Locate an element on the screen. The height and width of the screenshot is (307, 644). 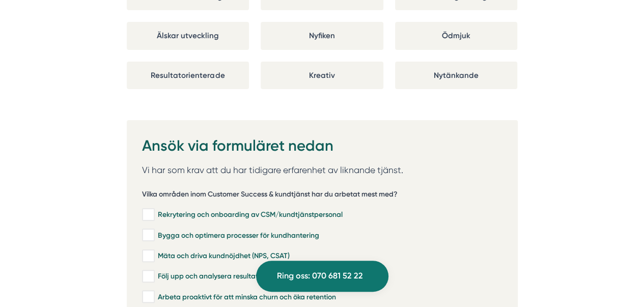
div: Kreativ is located at coordinates (322, 75).